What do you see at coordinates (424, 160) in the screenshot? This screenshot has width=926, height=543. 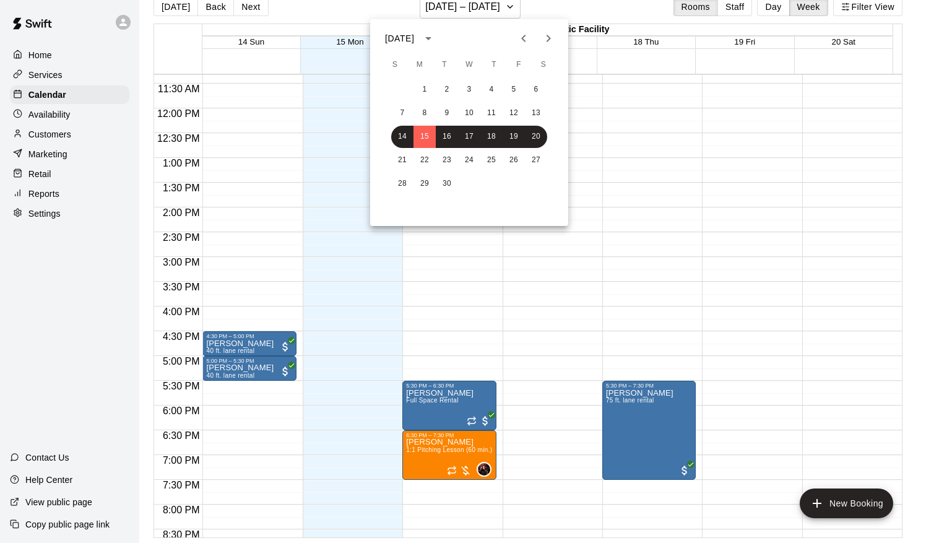 I see `button: 22` at bounding box center [424, 160].